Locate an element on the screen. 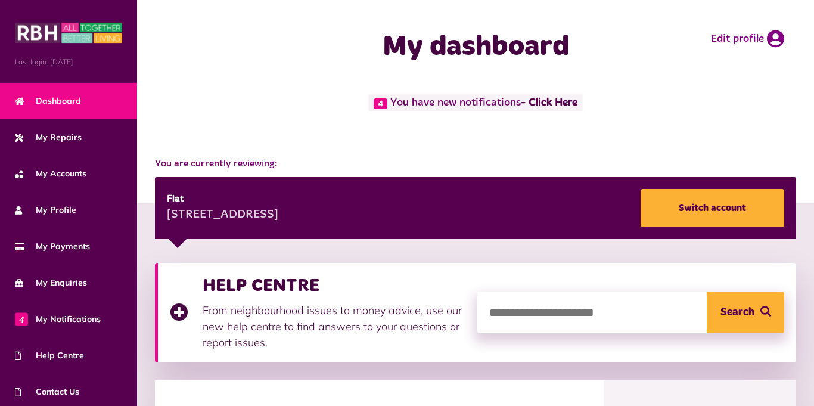  span: My Payments is located at coordinates (52, 246).